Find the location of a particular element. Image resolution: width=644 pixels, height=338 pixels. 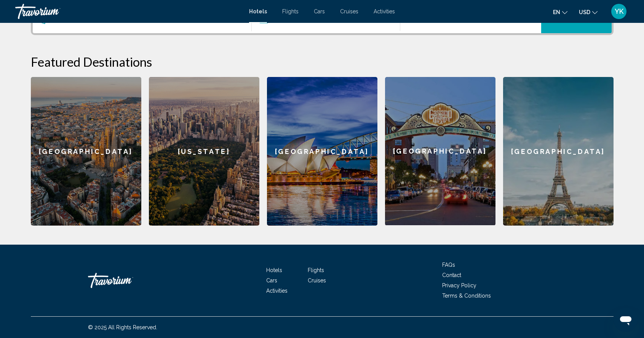

a: Contact is located at coordinates (452, 275).